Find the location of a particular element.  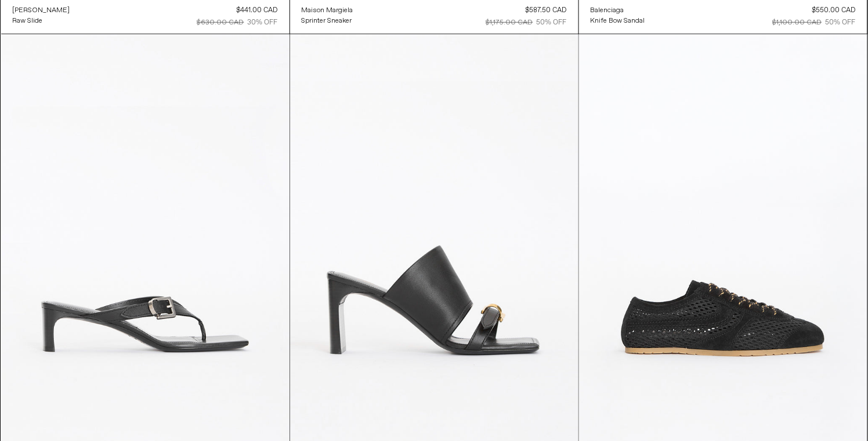

div: $1,100.00 CAD is located at coordinates (797, 23).